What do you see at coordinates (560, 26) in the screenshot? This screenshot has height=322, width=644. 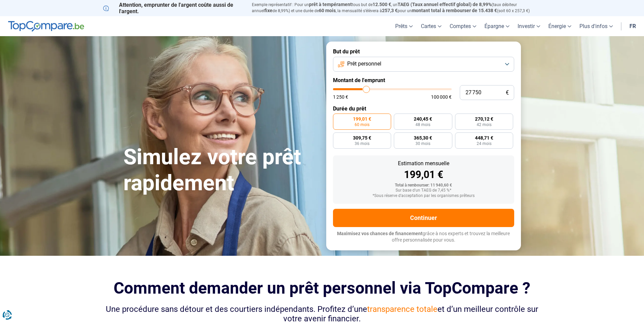 I see `a: Énergie` at bounding box center [560, 26].